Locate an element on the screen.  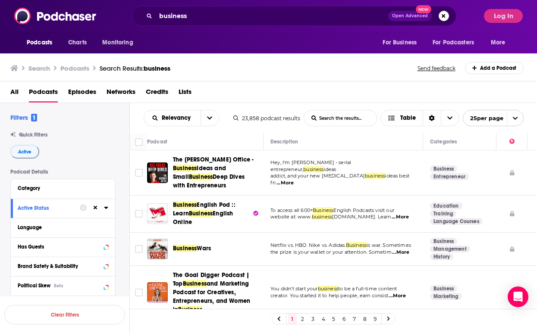
a: The Goal Digger Podcast | TopBusinessand Marketing Podcast for Creatives, Entrepreneurs, and Wome... is located at coordinates (216, 293).